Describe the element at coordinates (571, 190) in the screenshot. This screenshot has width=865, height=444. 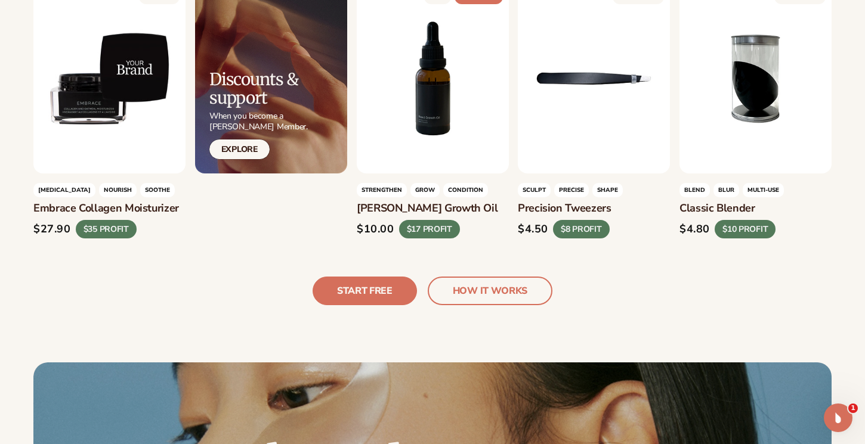
I see `span: precise` at that location.